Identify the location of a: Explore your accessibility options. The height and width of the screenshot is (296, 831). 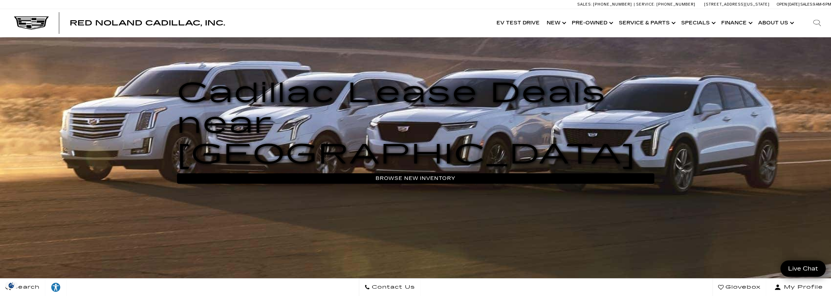
(56, 287).